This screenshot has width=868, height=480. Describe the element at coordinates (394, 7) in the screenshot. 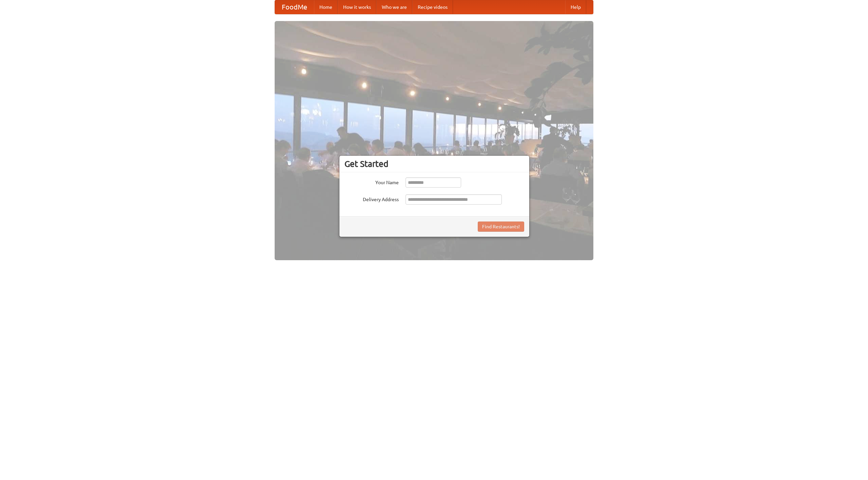

I see `a: Who we are` at that location.